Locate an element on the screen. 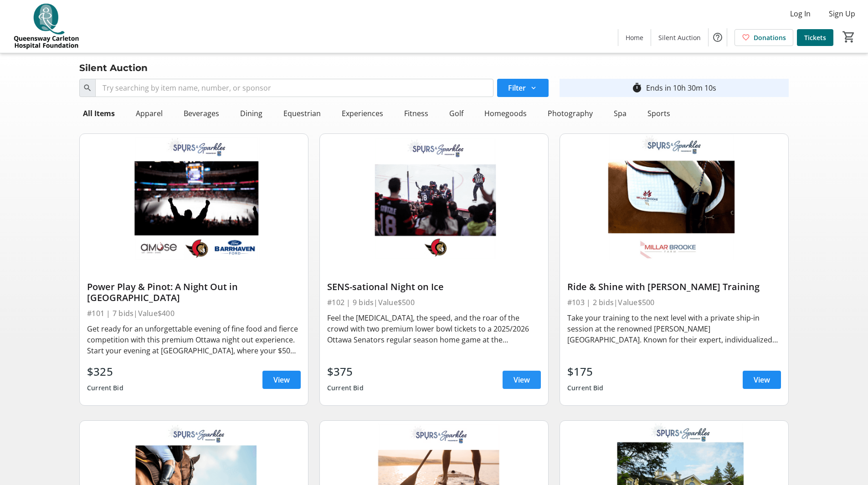 This screenshot has width=868, height=485. button: Log In is located at coordinates (800, 13).